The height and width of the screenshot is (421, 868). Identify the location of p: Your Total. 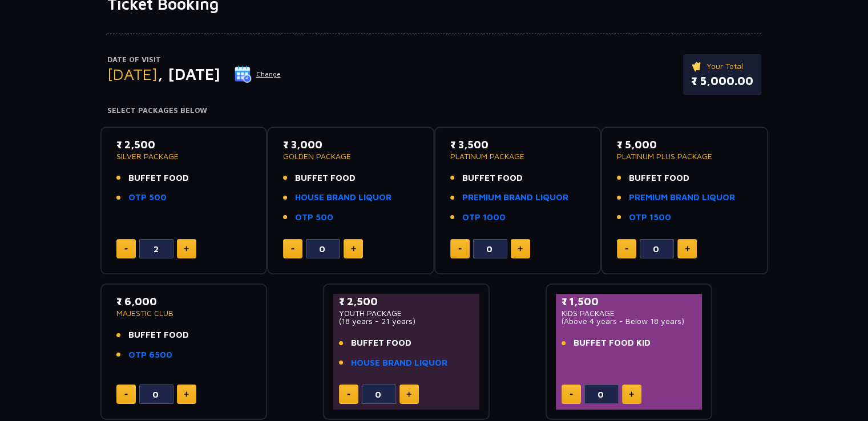
(722, 66).